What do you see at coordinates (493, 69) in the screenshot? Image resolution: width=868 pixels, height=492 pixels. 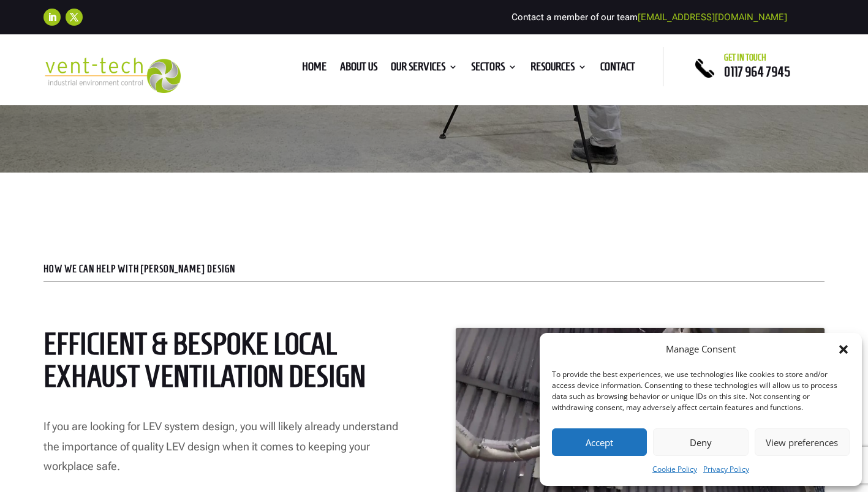 I see `a: Sectors` at bounding box center [493, 69].